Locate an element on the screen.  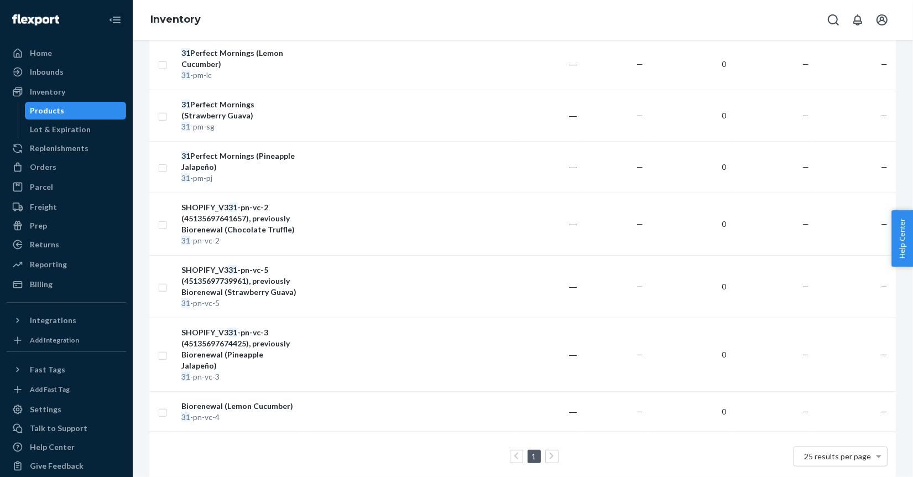
a: Parcel is located at coordinates (66, 187).